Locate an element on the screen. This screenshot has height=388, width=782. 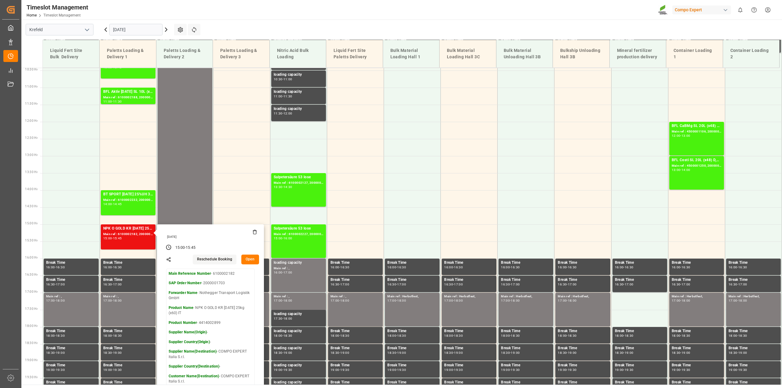
div: Bulkship Unloading Hall 3B is located at coordinates (581, 54).